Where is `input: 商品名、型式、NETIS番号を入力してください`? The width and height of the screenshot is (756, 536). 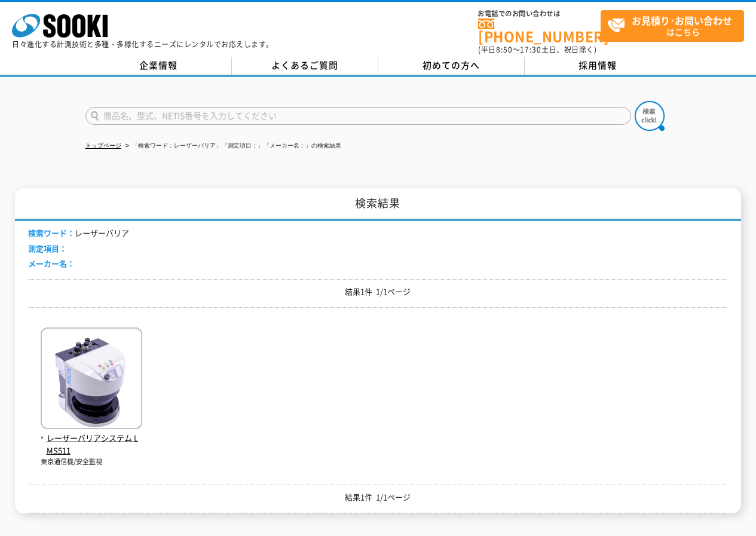
input: 商品名、型式、NETIS番号を入力してください is located at coordinates (358, 116).